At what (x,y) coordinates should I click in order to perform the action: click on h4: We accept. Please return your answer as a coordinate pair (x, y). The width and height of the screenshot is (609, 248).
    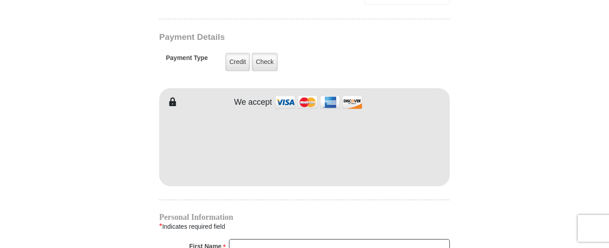
    Looking at the image, I should click on (253, 102).